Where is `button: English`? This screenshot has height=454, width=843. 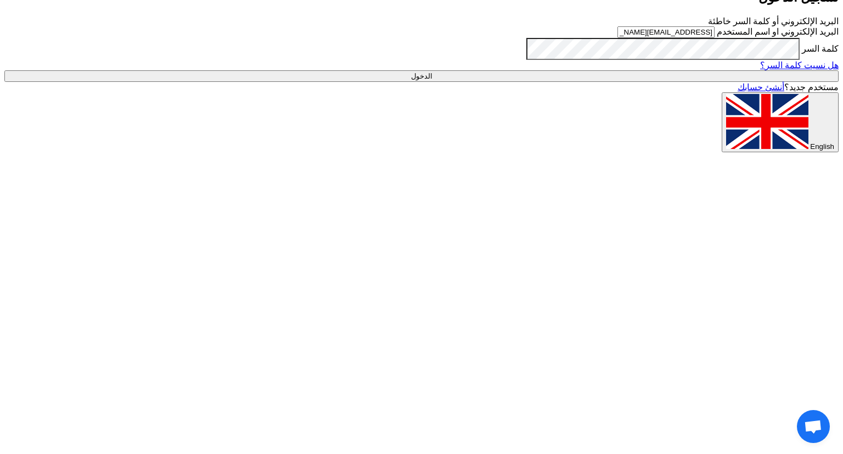
button: English is located at coordinates (780, 122).